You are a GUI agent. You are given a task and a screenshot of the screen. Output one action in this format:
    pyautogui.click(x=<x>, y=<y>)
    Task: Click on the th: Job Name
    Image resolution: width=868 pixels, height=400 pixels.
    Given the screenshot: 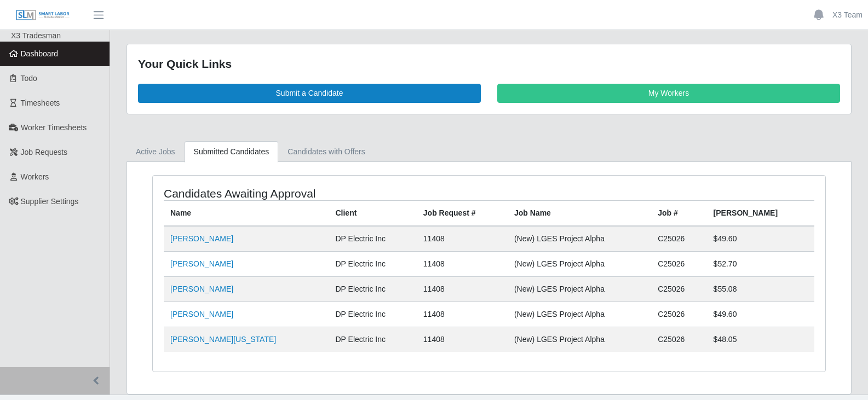 What is the action you would take?
    pyautogui.click(x=579, y=213)
    